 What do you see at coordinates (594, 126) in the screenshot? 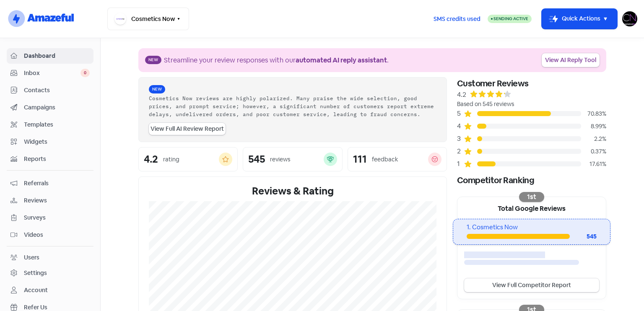
I see `div: 8.99%` at bounding box center [594, 126].